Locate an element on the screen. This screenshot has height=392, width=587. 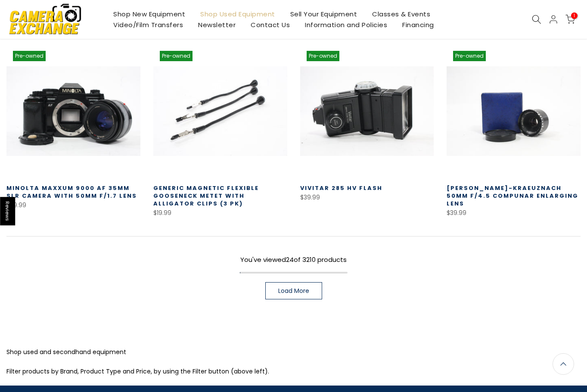
a: Classes & Events is located at coordinates (401, 14).